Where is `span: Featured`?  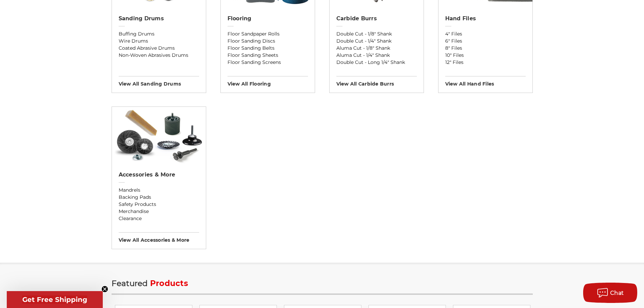 span: Featured is located at coordinates (130, 283).